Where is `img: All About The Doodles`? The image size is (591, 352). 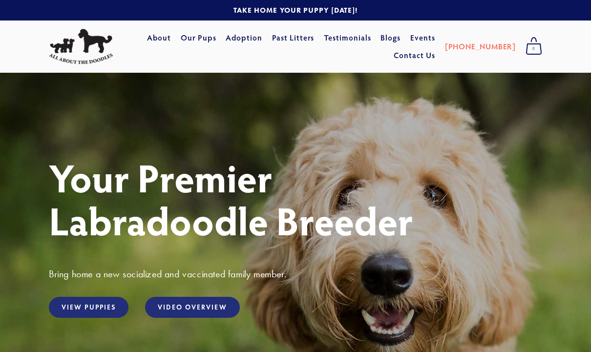
img: All About The Doodles is located at coordinates (81, 46).